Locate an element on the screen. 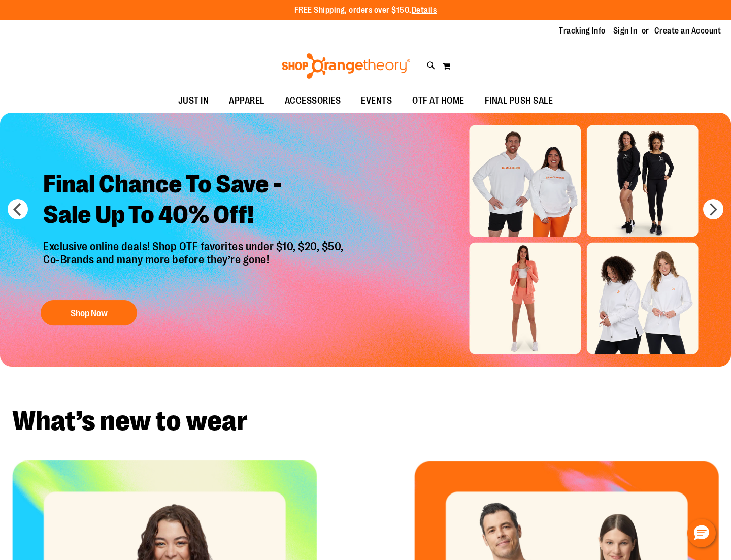 The image size is (731, 560). h2: Final Chance To Save - Sale Up To 40% Off! is located at coordinates (194, 201).